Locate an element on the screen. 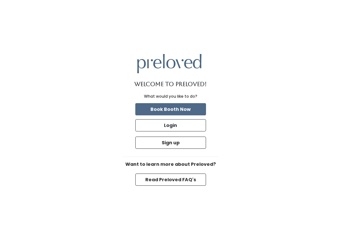 Image resolution: width=341 pixels, height=250 pixels. h6: Want to learn more about Preloved? is located at coordinates (171, 164).